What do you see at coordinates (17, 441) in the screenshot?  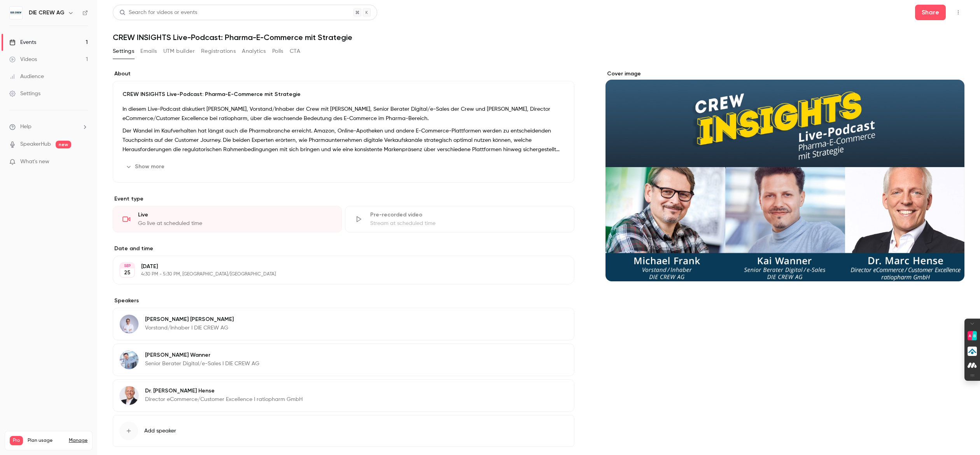 I see `span: Pro` at bounding box center [17, 441].